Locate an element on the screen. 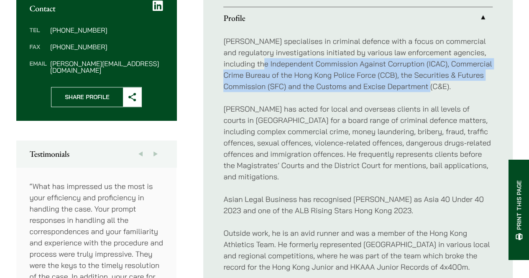 Image resolution: width=529 pixels, height=278 pixels. button: Share Profile is located at coordinates (96, 97).